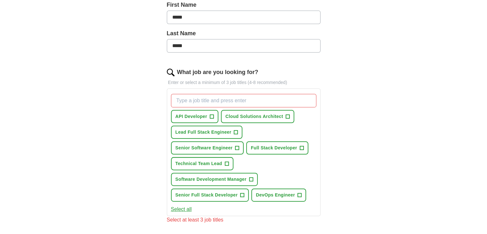  Describe the element at coordinates (210, 195) in the screenshot. I see `button: Senior Full Stack Developer` at that location.